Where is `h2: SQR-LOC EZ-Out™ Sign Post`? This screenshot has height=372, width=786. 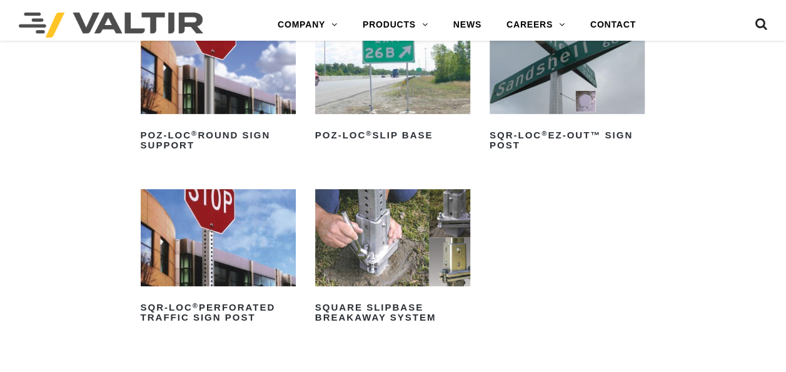
h2: SQR-LOC EZ-Out™ Sign Post is located at coordinates (567, 140).